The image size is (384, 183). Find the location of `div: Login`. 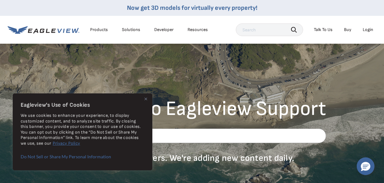

div: Login is located at coordinates (368, 30).